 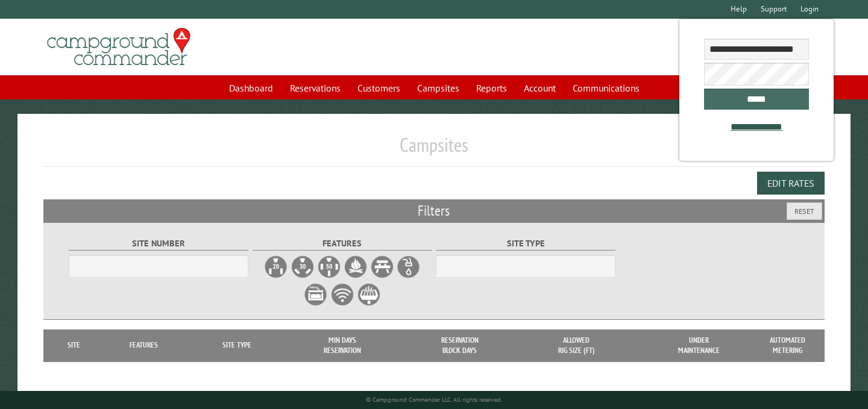 What do you see at coordinates (342, 345) in the screenshot?
I see `th: Min Days Reservation` at bounding box center [342, 345].